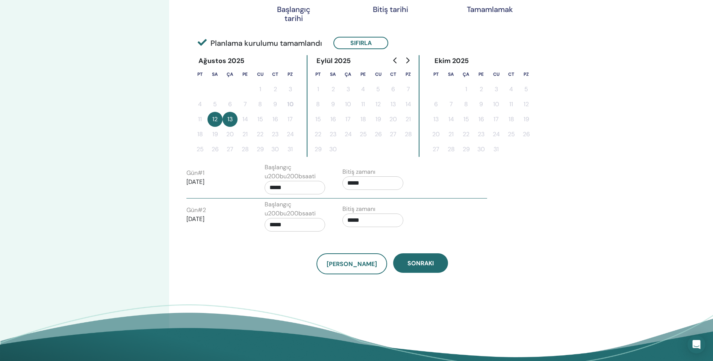 The height and width of the screenshot is (361, 713). I want to click on span: Sonraki, so click(420, 263).